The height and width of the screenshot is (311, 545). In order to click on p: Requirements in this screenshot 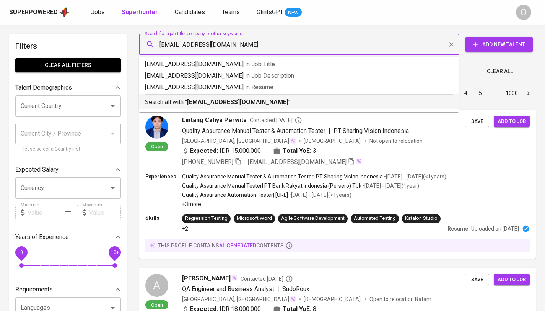, I will do `click(34, 289)`.